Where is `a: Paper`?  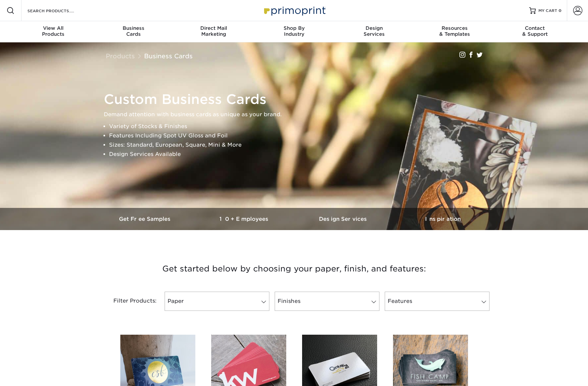
a: Paper is located at coordinates (217, 301).